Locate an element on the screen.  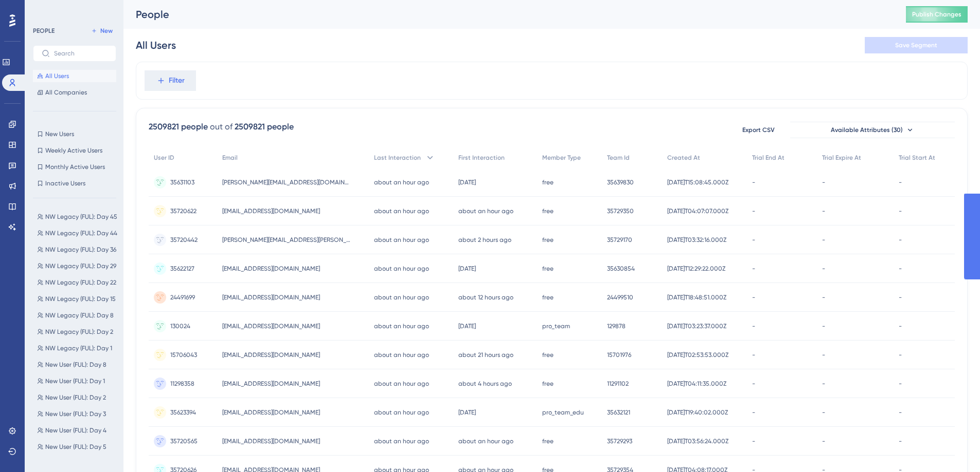
input: Search is located at coordinates (81, 54).